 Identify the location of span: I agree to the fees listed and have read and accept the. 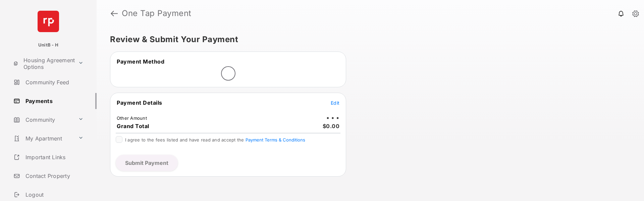
(215, 140).